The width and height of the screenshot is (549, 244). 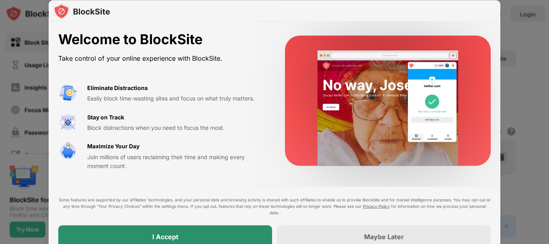 What do you see at coordinates (162, 58) in the screenshot?
I see `div: Take control of your online experience with BlockSite.` at bounding box center [162, 58].